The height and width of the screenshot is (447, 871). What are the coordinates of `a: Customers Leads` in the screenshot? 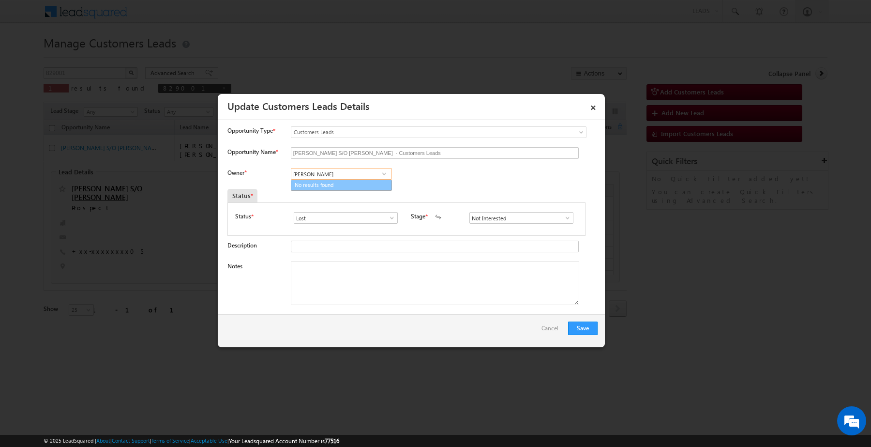 It's located at (438, 132).